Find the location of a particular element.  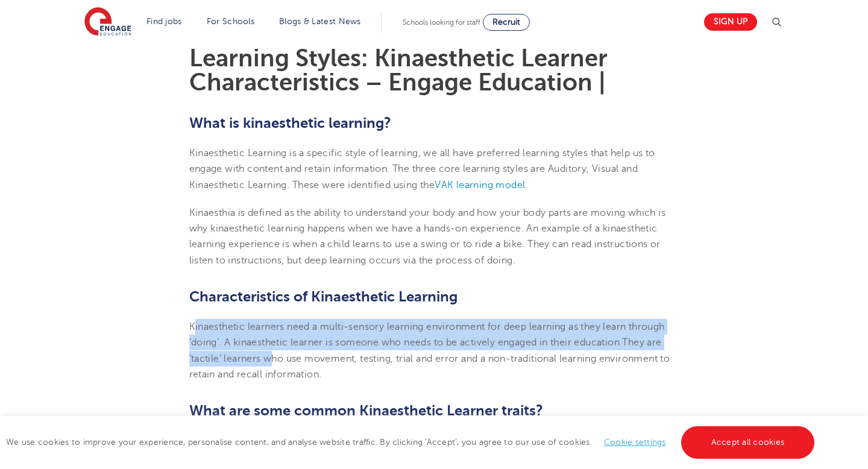

span: Kinaesthia is defined as the ability to understand your body and how your body parts are moving w... is located at coordinates (427, 221).